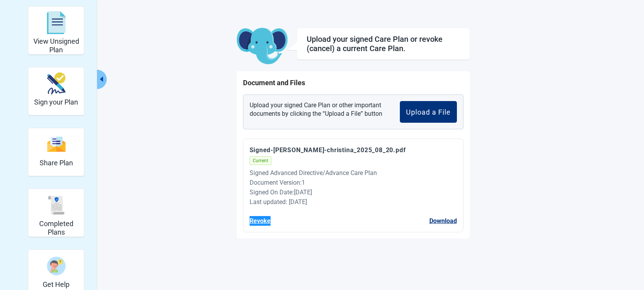 This screenshot has height=290, width=644. What do you see at coordinates (102, 79) in the screenshot?
I see `button: Collapse menu` at bounding box center [102, 79].